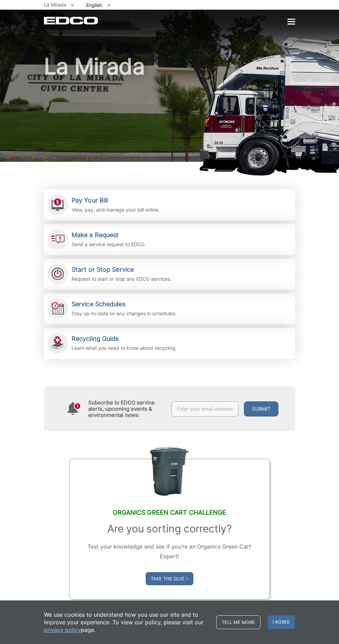 The image size is (339, 644). I want to click on a: Recycling Guide Learn what you need to know about recycling., so click(170, 343).